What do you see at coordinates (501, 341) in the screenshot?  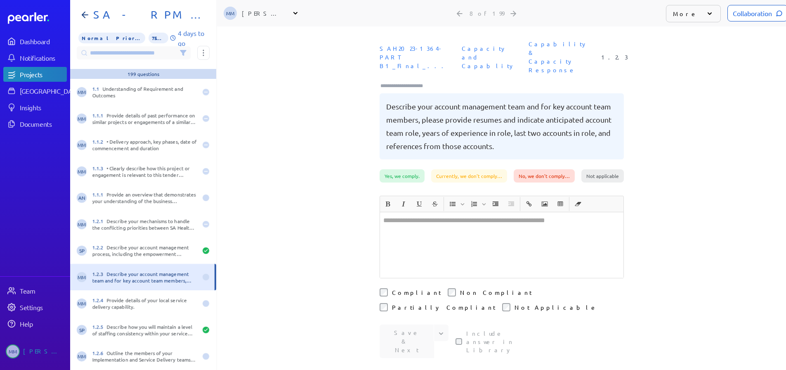 I see `label: This checkbox controls whether your answer will be included in the Answer Library for future use` at bounding box center [501, 341].